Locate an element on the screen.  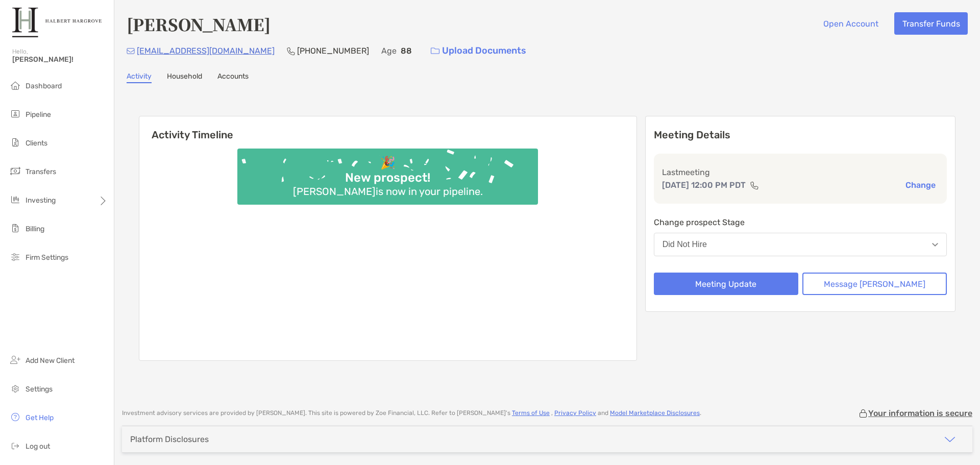
p: Change prospect Stage is located at coordinates (801, 222).